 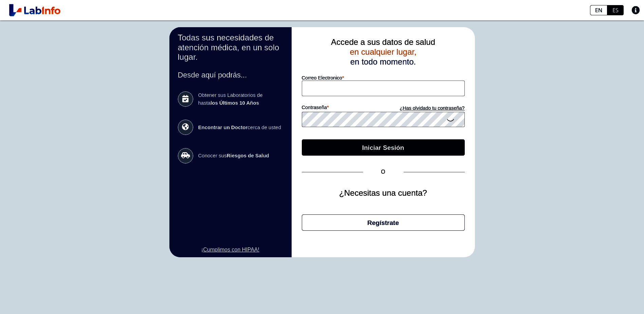 I want to click on button: Iniciar Sesión, so click(x=383, y=147).